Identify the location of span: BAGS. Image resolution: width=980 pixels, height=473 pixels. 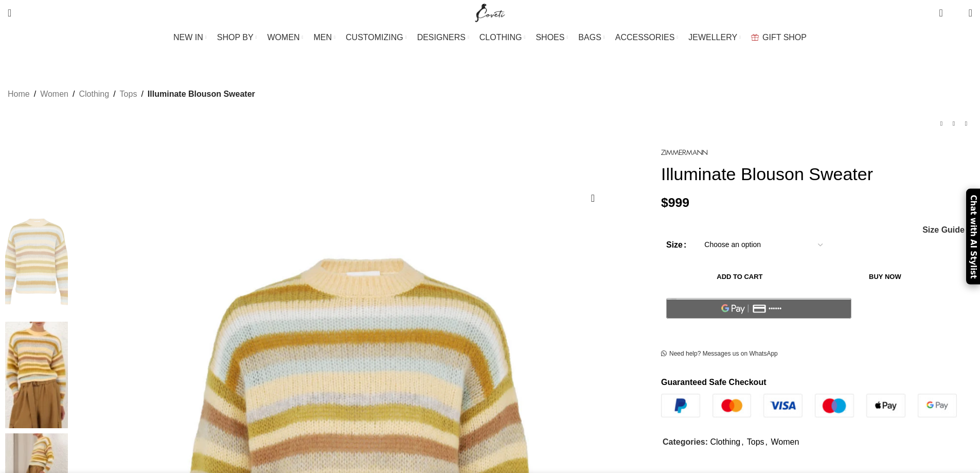
(590, 37).